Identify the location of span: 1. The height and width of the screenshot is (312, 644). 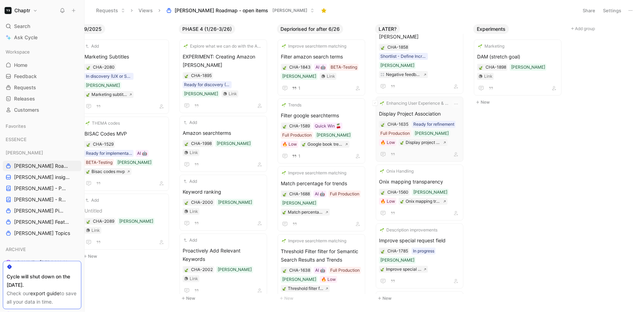
(299, 156).